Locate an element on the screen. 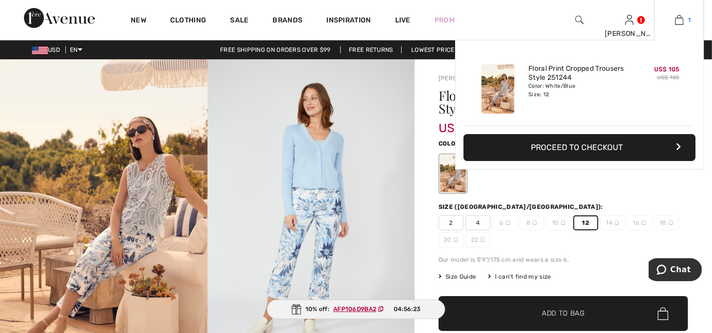  a: Sale is located at coordinates (239, 21).